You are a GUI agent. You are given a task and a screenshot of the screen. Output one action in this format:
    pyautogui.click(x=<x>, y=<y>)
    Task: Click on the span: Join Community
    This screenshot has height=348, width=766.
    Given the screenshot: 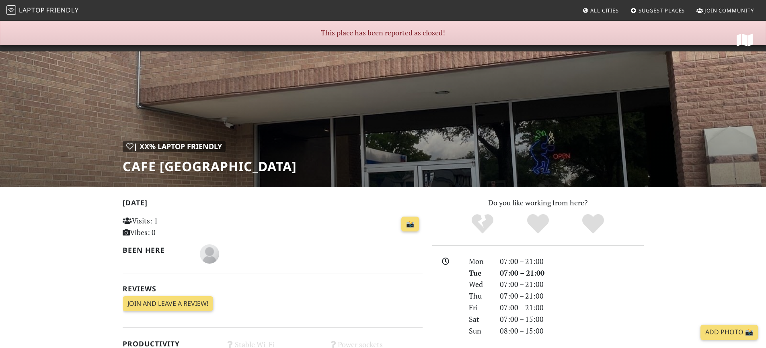 What is the action you would take?
    pyautogui.click(x=729, y=10)
    